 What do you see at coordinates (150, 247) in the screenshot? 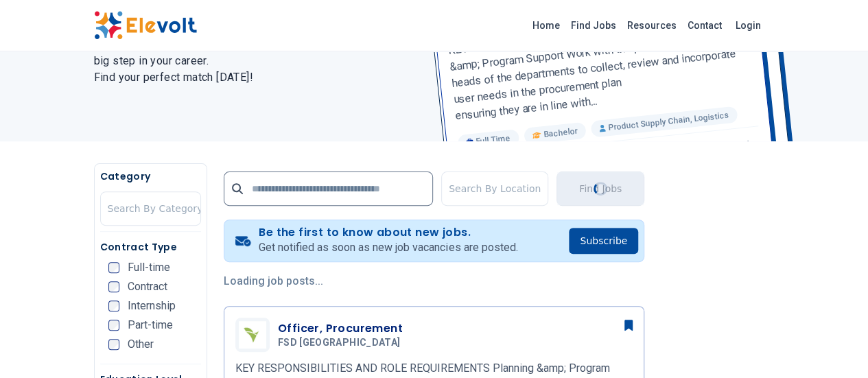
I see `h5: Contract Type` at bounding box center [150, 247].